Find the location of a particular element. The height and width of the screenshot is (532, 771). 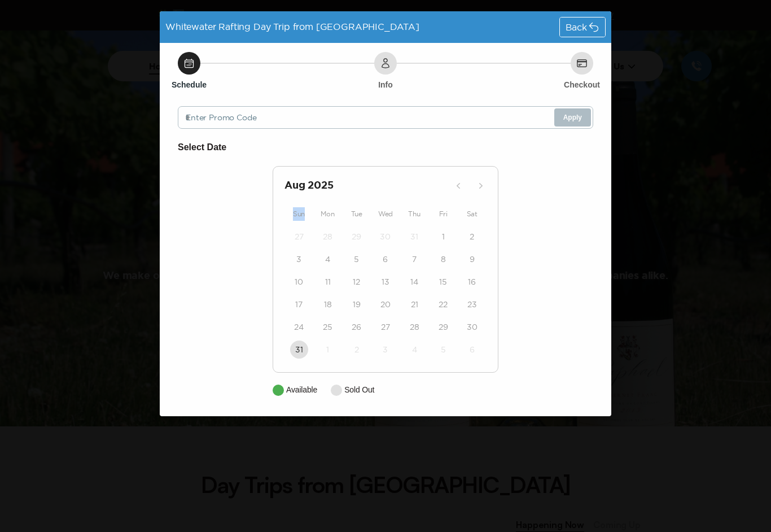

time: 14 is located at coordinates (414, 282).